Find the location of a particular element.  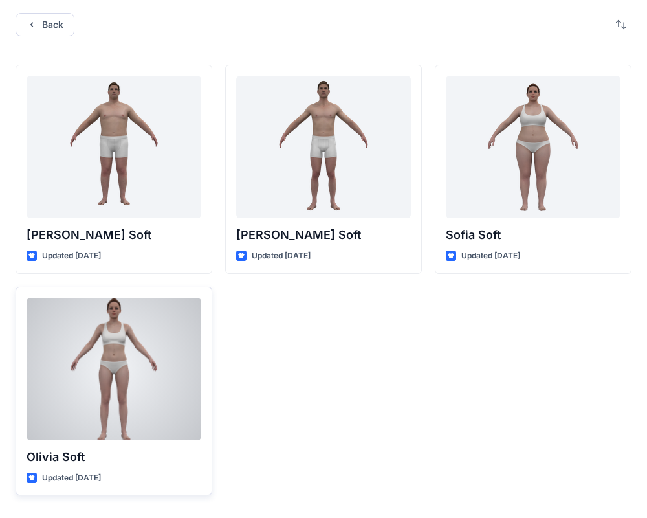

a: Oliver Soft is located at coordinates (323, 147).